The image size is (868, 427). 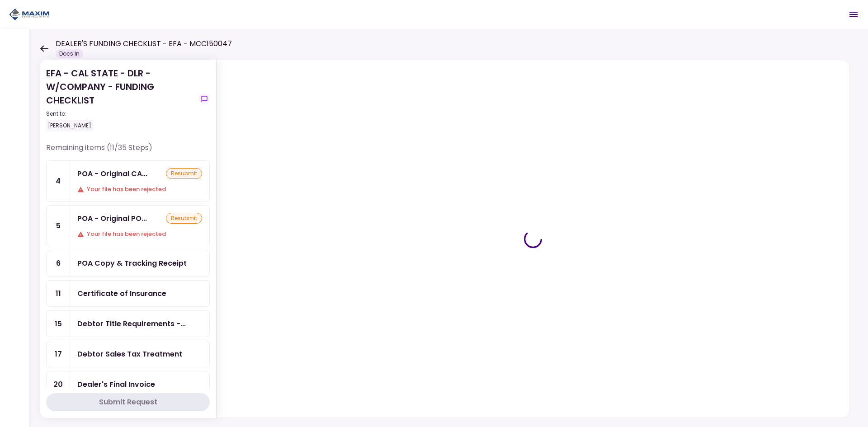 I want to click on div: 11, so click(x=58, y=293).